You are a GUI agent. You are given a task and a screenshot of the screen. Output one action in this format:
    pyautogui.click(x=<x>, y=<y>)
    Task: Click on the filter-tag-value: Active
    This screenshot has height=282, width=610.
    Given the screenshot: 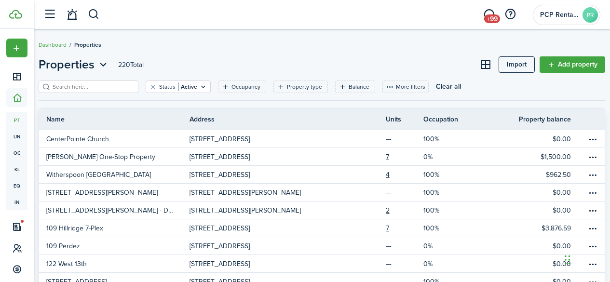 What is the action you would take?
    pyautogui.click(x=188, y=87)
    